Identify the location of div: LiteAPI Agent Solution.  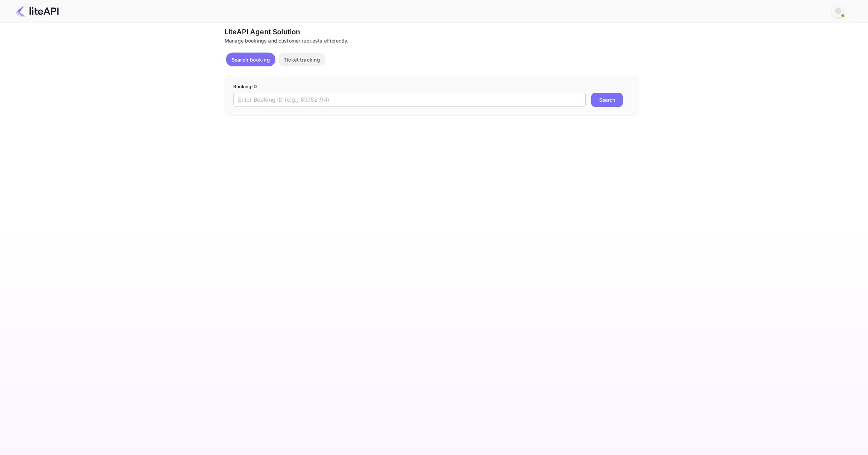
(432, 32).